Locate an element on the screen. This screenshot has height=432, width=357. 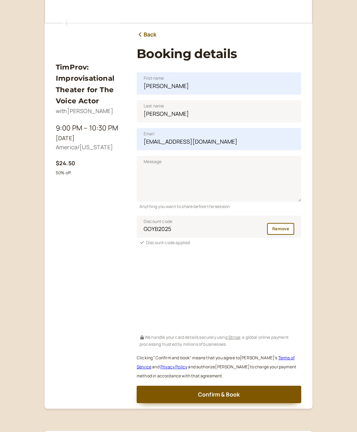
input: Last name is located at coordinates (219, 111).